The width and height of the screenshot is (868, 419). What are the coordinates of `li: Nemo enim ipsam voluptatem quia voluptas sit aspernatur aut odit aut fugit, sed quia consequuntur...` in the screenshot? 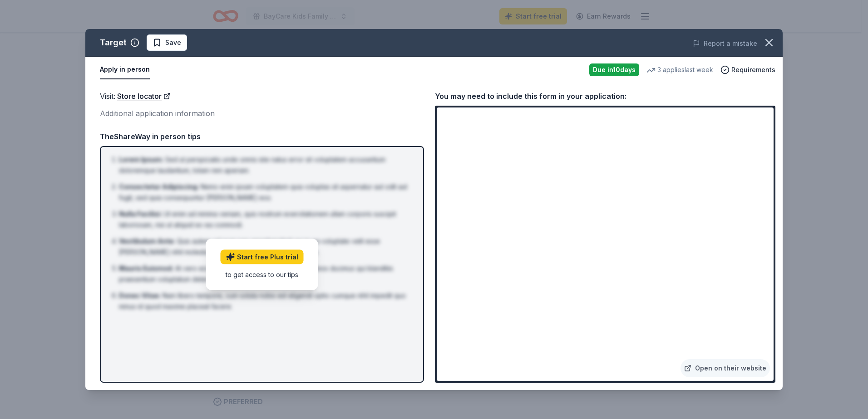 It's located at (265, 193).